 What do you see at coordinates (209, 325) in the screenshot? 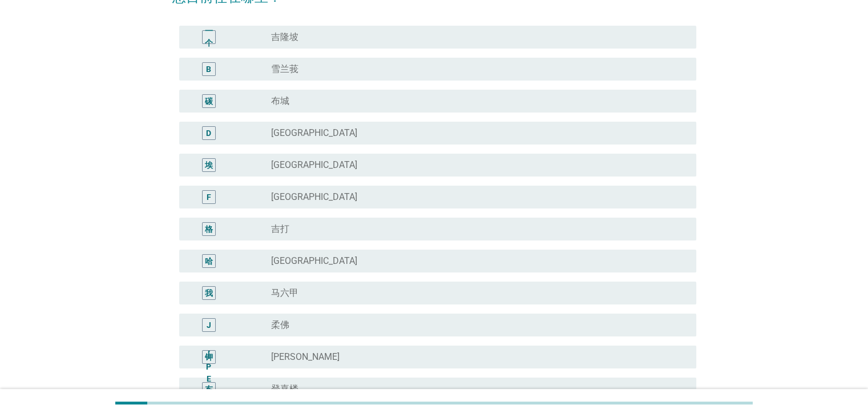
I see `font: J` at bounding box center [209, 325].